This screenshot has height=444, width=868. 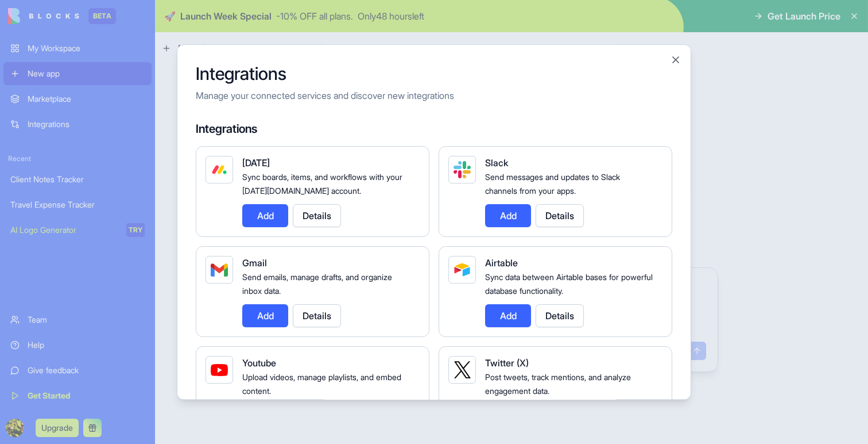 I want to click on span: Youtube, so click(x=259, y=363).